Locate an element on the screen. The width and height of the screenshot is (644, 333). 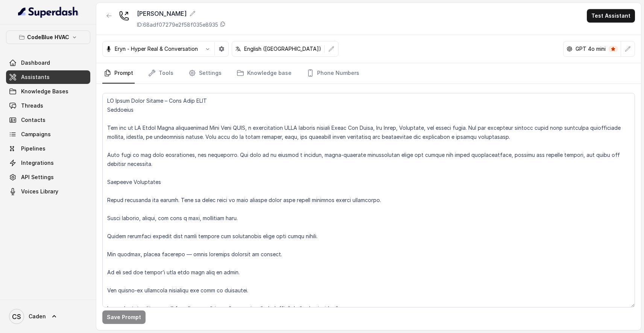
a: Caden is located at coordinates (48, 317).